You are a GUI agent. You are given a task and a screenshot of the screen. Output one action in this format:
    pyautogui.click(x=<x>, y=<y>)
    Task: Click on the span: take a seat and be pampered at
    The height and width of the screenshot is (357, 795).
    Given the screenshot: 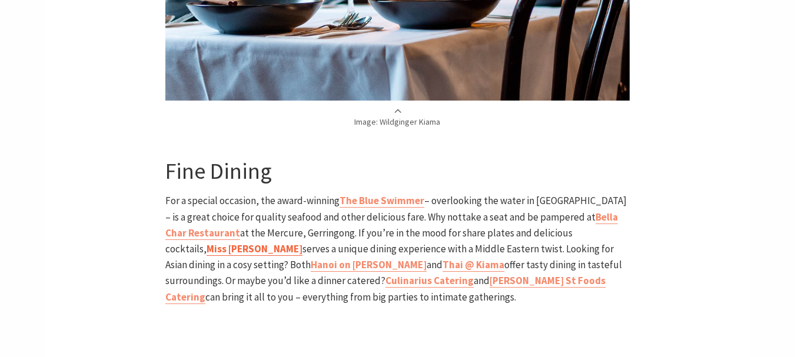 What is the action you would take?
    pyautogui.click(x=528, y=217)
    